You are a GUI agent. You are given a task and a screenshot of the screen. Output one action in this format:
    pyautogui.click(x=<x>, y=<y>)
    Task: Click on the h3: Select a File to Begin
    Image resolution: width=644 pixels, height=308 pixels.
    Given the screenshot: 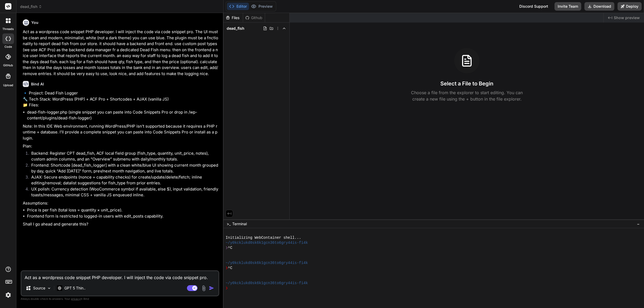 What is the action you would take?
    pyautogui.click(x=467, y=83)
    